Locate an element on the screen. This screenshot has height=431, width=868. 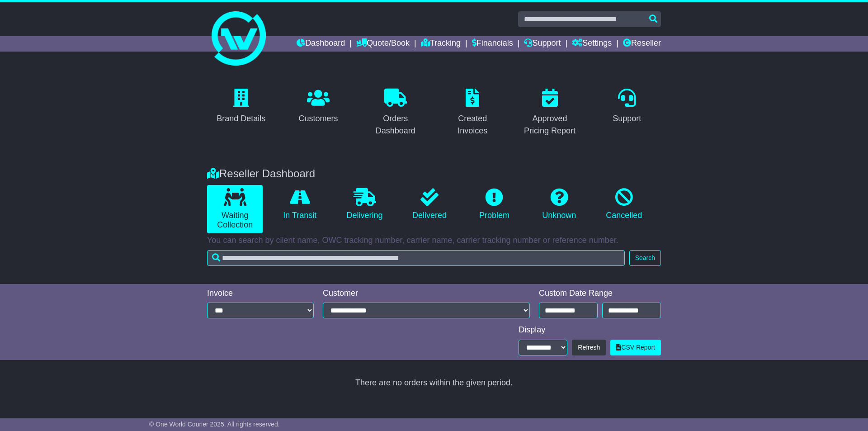
button: Search is located at coordinates (645, 258).